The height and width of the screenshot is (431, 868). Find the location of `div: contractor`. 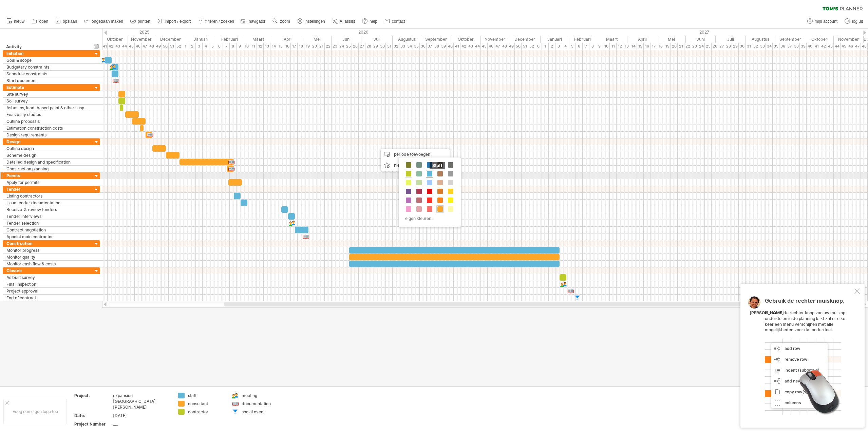

div: contractor is located at coordinates (206, 412).